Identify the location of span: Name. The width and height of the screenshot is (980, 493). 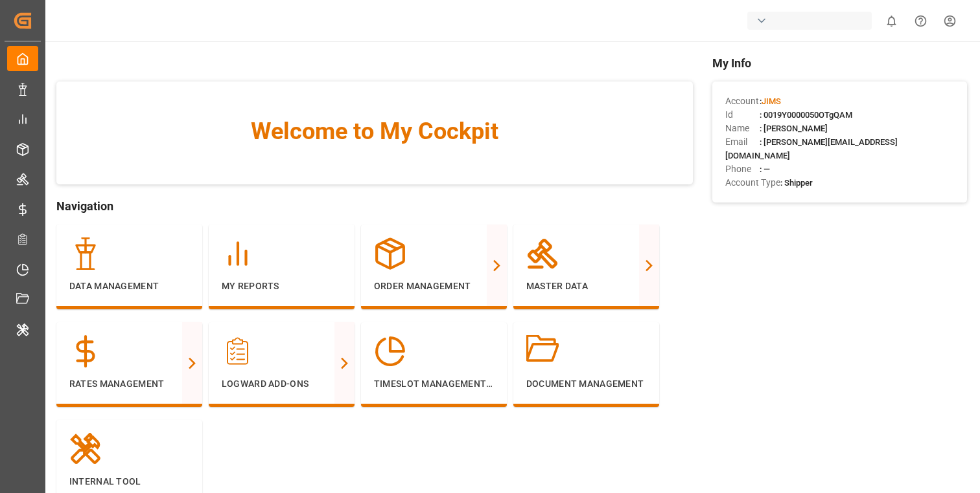
(742, 128).